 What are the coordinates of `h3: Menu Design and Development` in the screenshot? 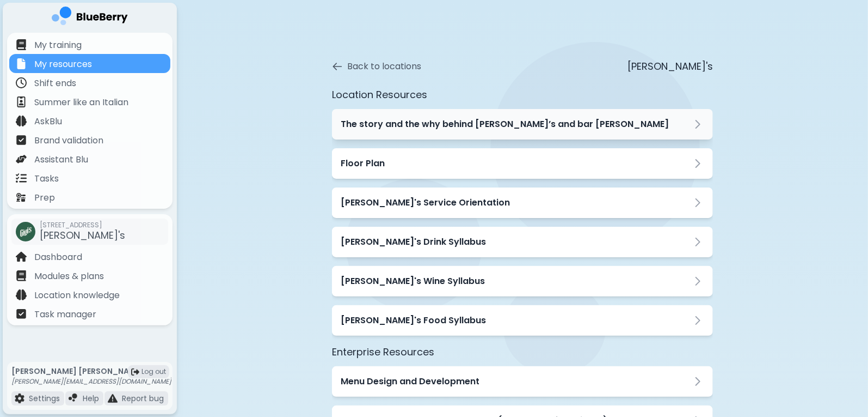 It's located at (410, 381).